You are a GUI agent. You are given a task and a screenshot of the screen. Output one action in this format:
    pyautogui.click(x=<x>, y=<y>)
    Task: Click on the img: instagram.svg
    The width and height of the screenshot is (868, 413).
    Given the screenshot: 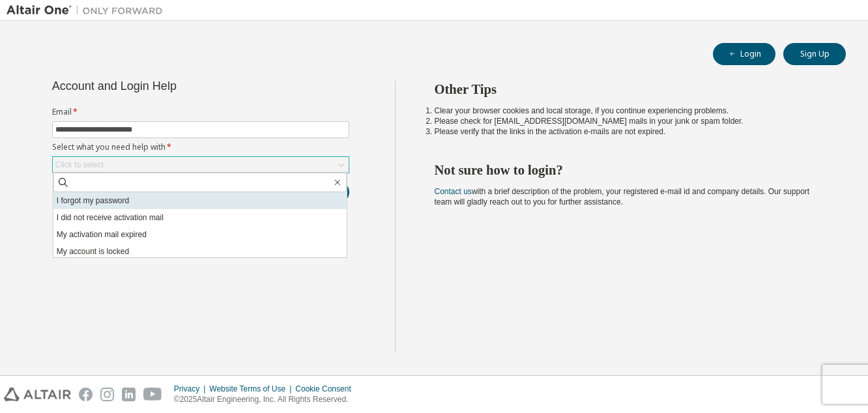 What is the action you would take?
    pyautogui.click(x=107, y=394)
    